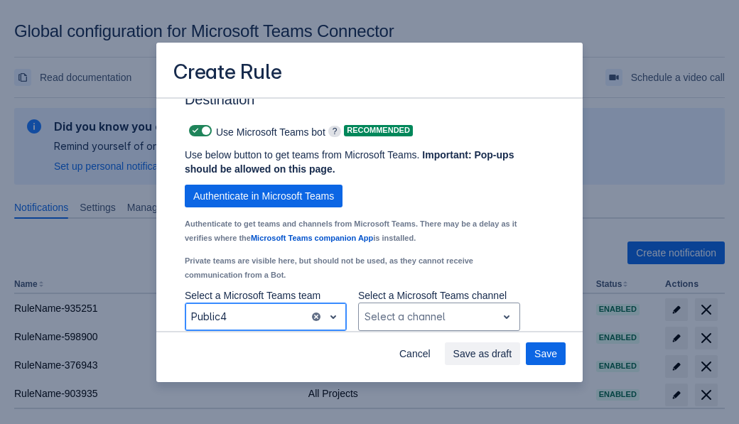 The image size is (739, 424). I want to click on button: Cancel, so click(415, 354).